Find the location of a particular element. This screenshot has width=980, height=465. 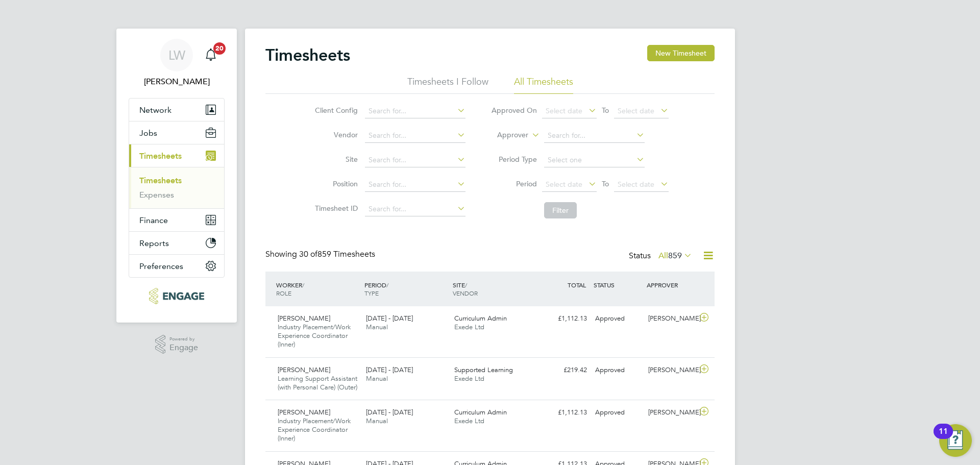

div: £219.42 is located at coordinates (565, 370).